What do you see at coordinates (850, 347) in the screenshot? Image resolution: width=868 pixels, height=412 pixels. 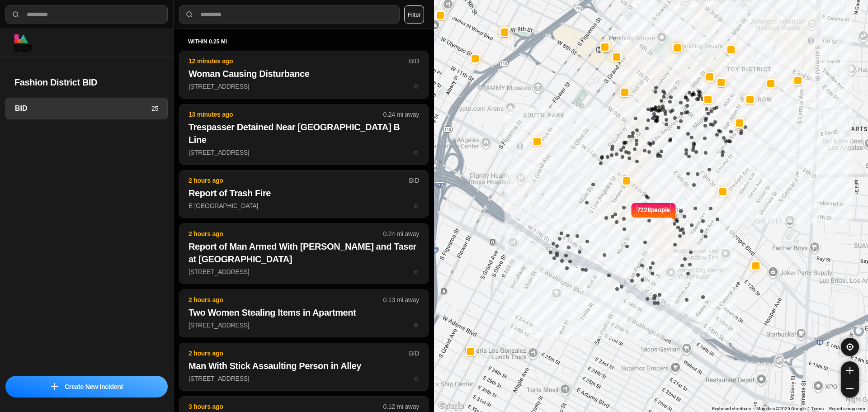 I see `img: recenter` at bounding box center [850, 347].